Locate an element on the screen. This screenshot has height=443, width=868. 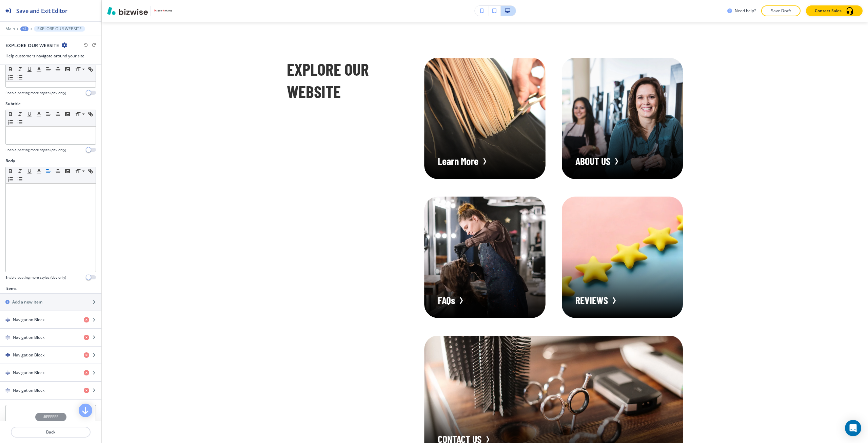
p: Contact Sales is located at coordinates (828, 11).